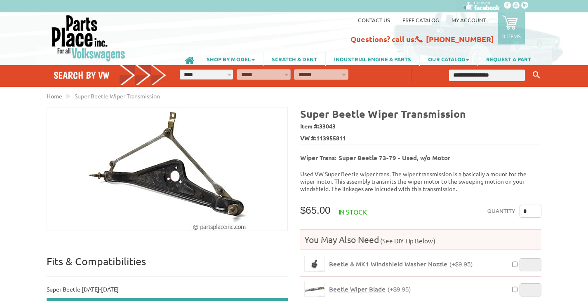 This screenshot has height=301, width=588. Describe the element at coordinates (401, 264) in the screenshot. I see `a: Beetle & MK1 Windshield Washer Nozzle(+$9.95)` at that location.